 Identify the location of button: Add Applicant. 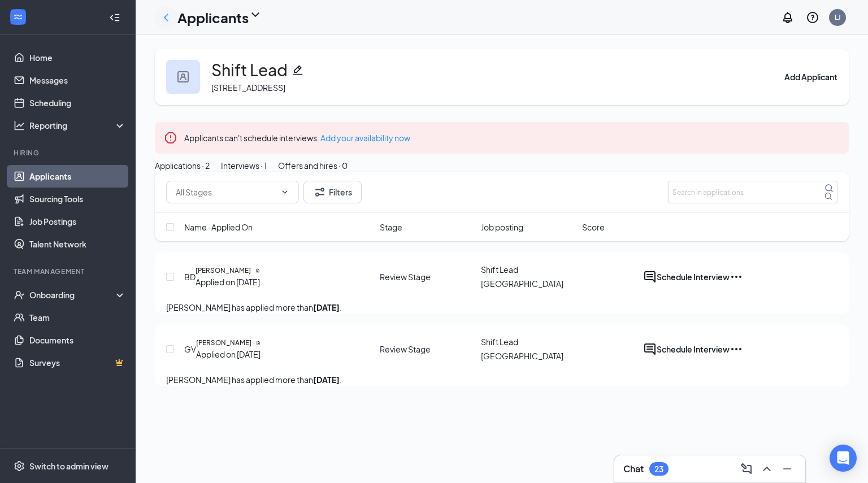
(811, 77).